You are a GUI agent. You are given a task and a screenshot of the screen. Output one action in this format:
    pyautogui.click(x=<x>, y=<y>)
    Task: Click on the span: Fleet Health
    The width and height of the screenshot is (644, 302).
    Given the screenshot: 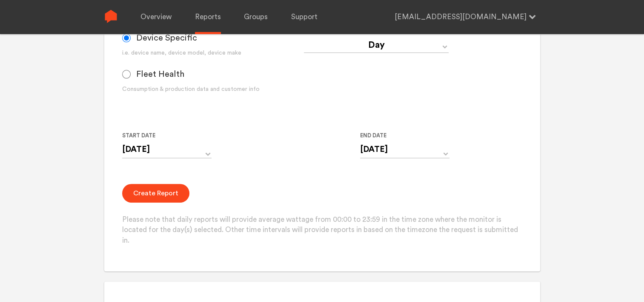 What is the action you would take?
    pyautogui.click(x=160, y=74)
    